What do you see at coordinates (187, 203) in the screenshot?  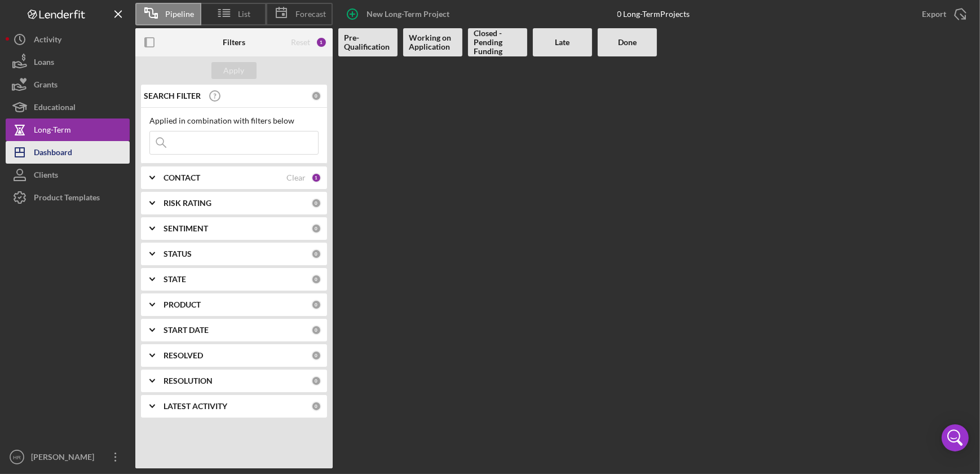 I see `b: RISK RATING` at bounding box center [187, 203].